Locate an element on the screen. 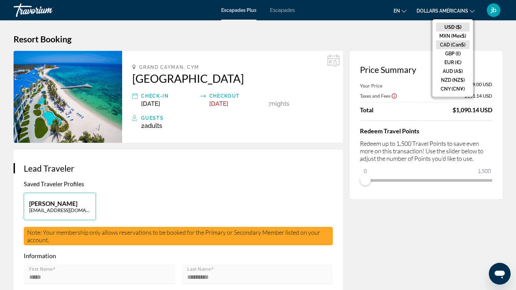 The image size is (516, 290). span: 2 is located at coordinates (152, 126).